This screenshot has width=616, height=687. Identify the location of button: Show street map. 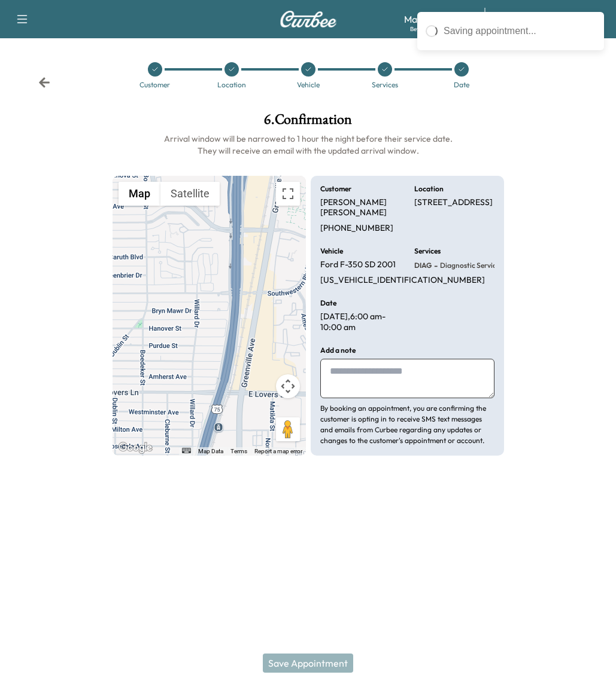
(139, 194).